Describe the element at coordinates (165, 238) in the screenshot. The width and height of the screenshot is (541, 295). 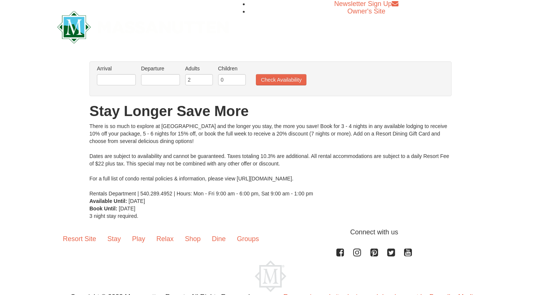
I see `a: Relax` at that location.